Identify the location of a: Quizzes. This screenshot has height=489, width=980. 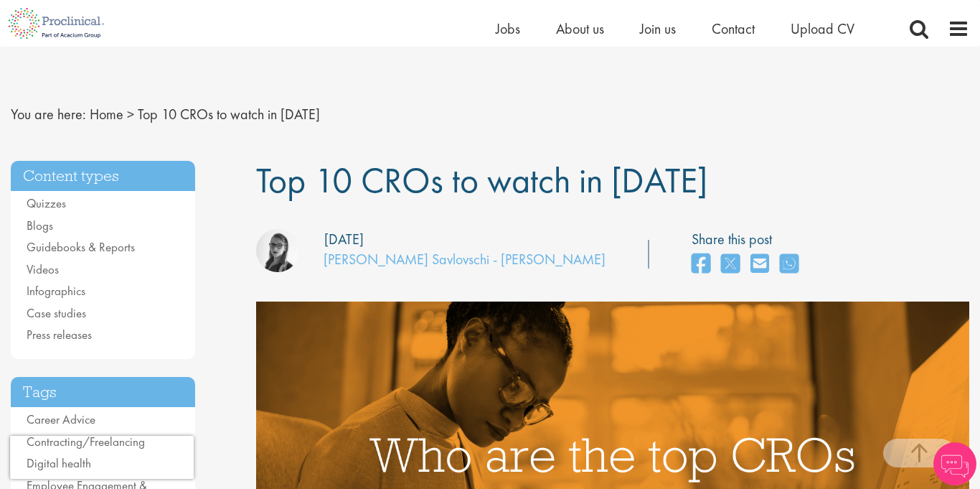
(46, 203).